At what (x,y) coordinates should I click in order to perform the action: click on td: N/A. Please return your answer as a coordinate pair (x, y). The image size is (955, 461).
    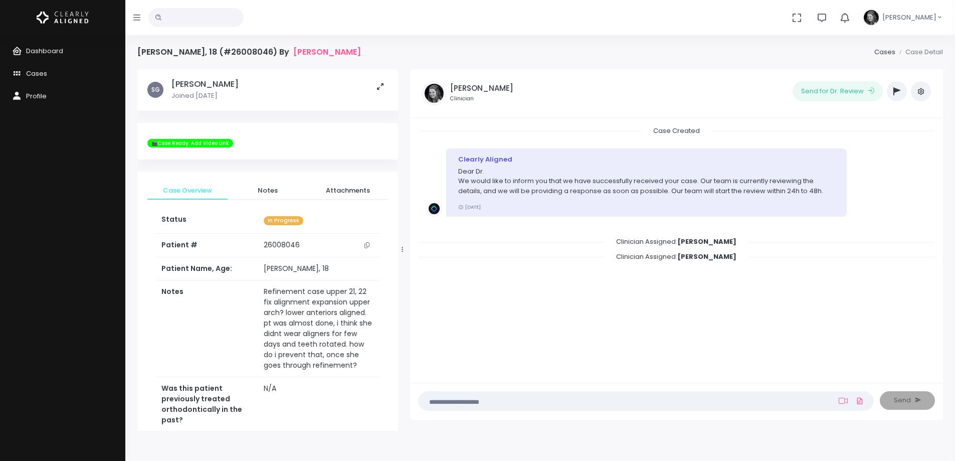
    Looking at the image, I should click on (319, 404).